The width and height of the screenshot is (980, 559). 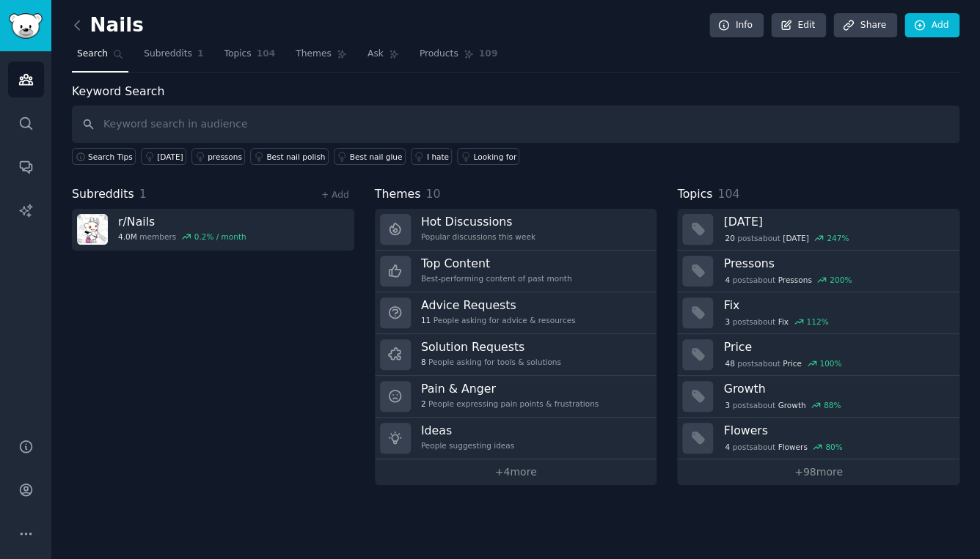 I want to click on h3: Solution Requests, so click(x=491, y=347).